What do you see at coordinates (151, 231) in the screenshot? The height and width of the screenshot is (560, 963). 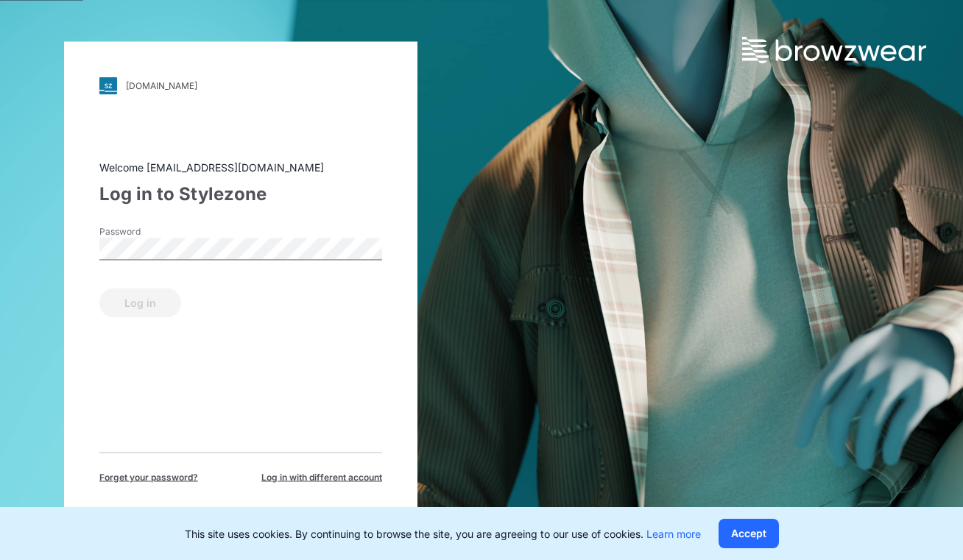 I see `label: Password` at bounding box center [151, 231].